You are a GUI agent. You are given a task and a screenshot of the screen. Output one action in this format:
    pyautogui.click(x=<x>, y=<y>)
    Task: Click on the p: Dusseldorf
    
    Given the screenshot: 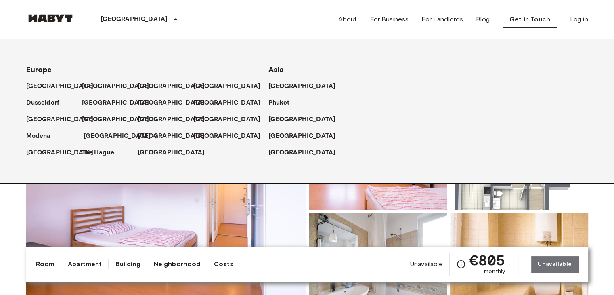 What is the action you would take?
    pyautogui.click(x=43, y=103)
    